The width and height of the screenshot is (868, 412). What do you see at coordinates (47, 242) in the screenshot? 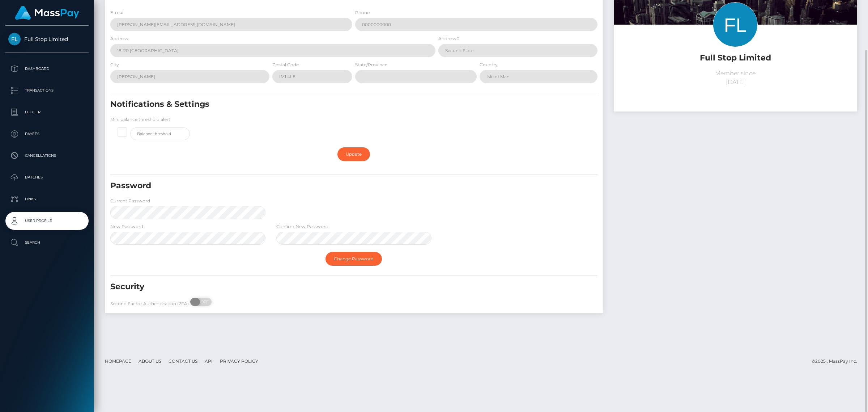
I see `p: Search` at bounding box center [47, 242].